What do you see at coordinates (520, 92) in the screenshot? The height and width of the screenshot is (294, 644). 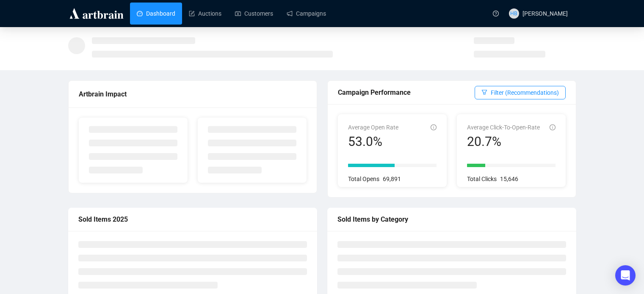 I see `button: Filter (Recommendations)` at bounding box center [520, 92].